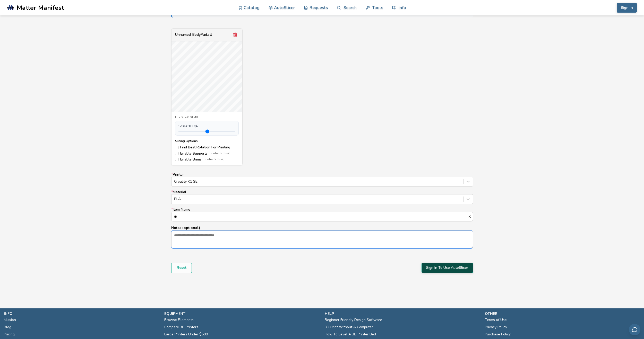 The height and width of the screenshot is (339, 644). I want to click on label: Find Best Rotation For Printing, so click(207, 148).